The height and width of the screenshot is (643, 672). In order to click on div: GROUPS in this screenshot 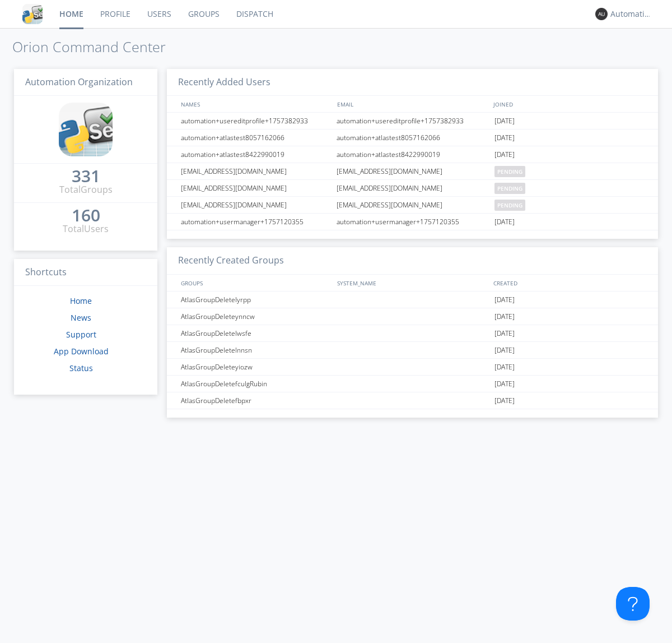, I will do `click(255, 282)`.